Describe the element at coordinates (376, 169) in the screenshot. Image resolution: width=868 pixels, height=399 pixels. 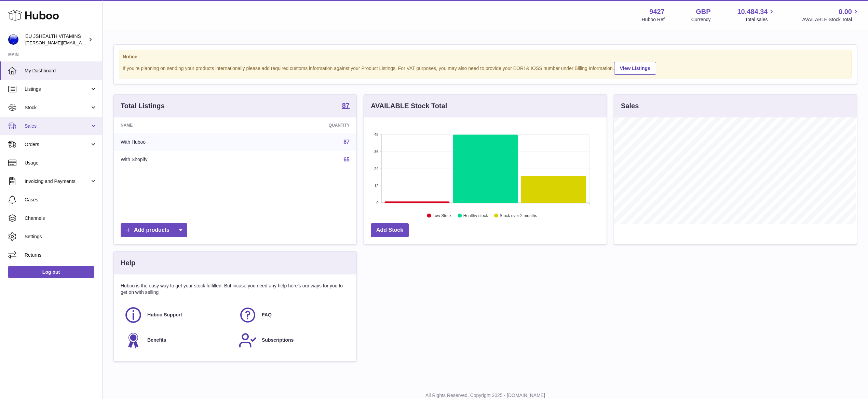
I see `text: 24` at that location.